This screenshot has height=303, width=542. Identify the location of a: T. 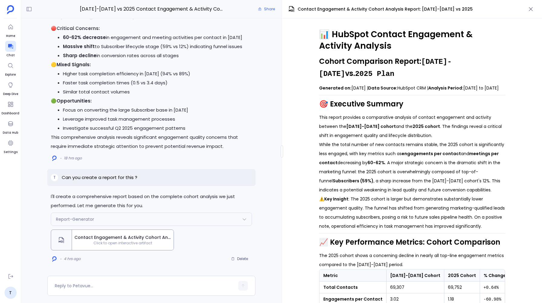
(11, 293).